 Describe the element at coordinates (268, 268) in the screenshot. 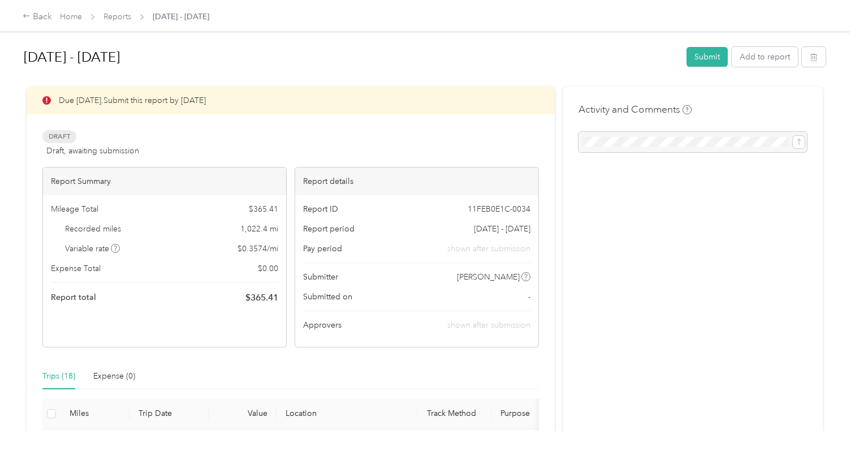

I see `span: $ 0.00` at that location.